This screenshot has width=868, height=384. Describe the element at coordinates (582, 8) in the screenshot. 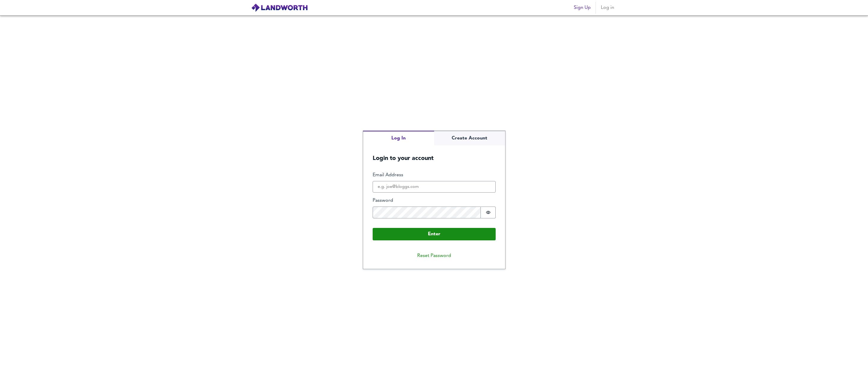

I see `button: Sign Up` at that location.